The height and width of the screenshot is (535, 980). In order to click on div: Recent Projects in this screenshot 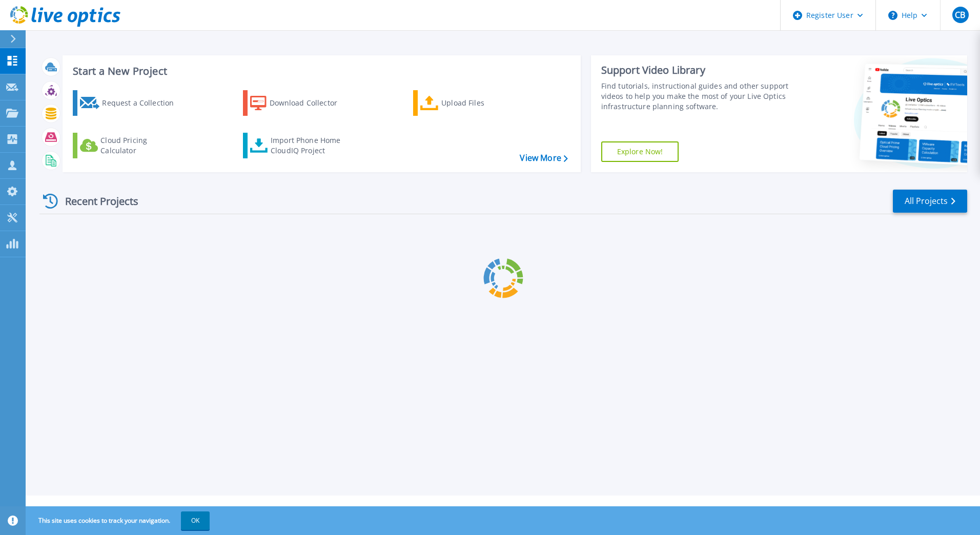, I will do `click(96, 201)`.